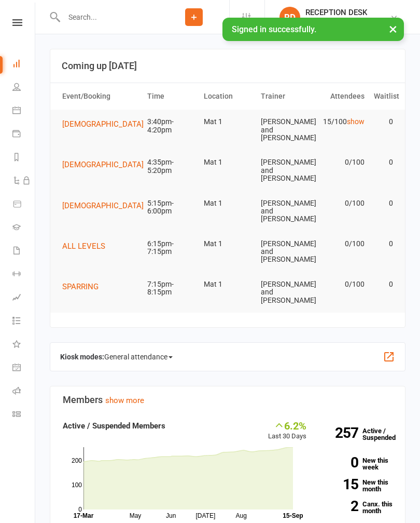  What do you see at coordinates (24, 88) in the screenshot?
I see `a: People` at bounding box center [24, 88].